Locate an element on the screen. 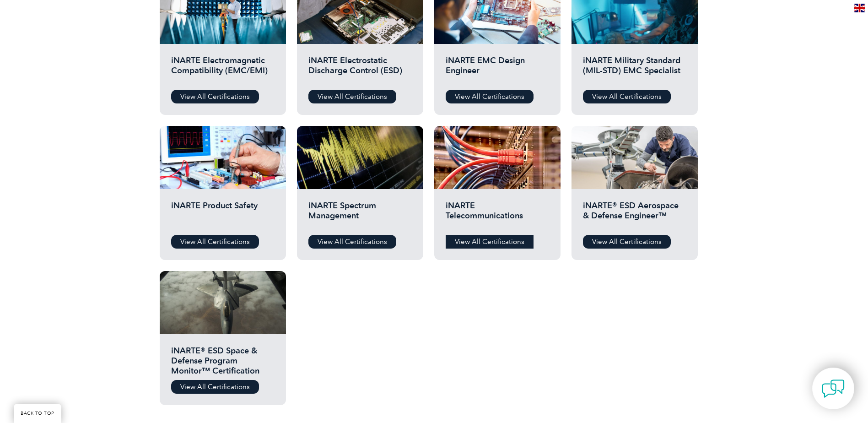 Image resolution: width=868 pixels, height=423 pixels. h2: iNARTE Electrostatic Discharge Control (ESD) is located at coordinates (360, 69).